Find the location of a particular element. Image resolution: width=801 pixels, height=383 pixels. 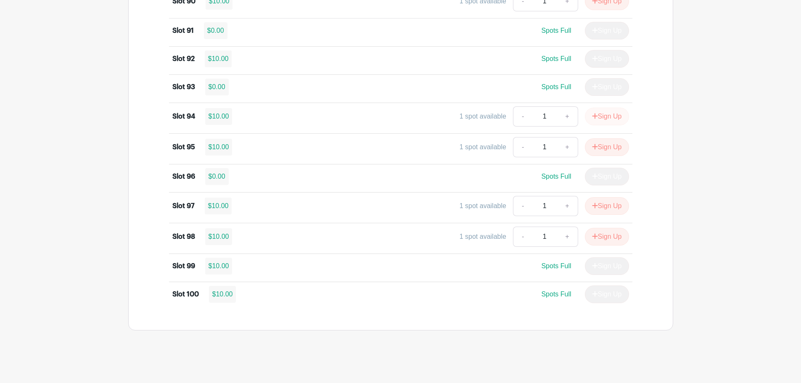

div: Slot 91 is located at coordinates (183, 31).